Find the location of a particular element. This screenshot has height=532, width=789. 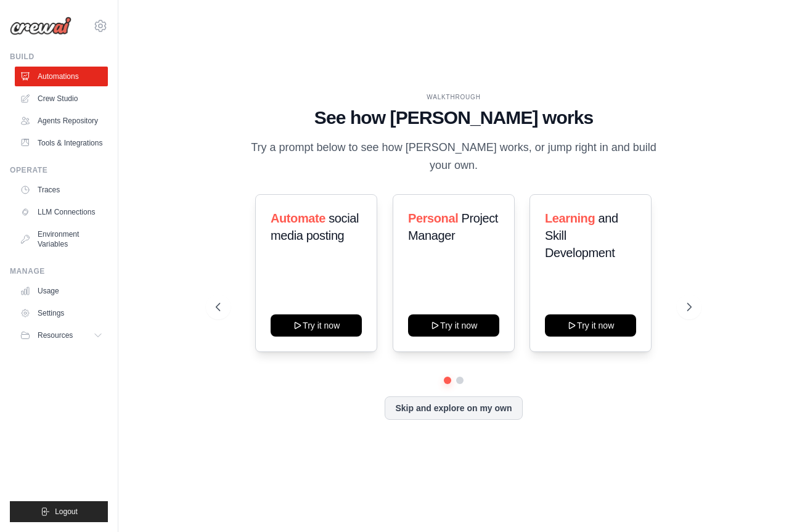

span: Personal is located at coordinates (433, 218).